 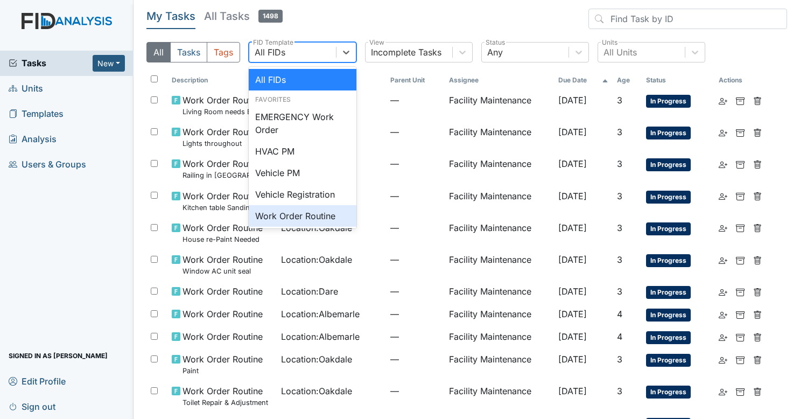 I want to click on small: Toilet Repair & Adjustment, so click(x=225, y=402).